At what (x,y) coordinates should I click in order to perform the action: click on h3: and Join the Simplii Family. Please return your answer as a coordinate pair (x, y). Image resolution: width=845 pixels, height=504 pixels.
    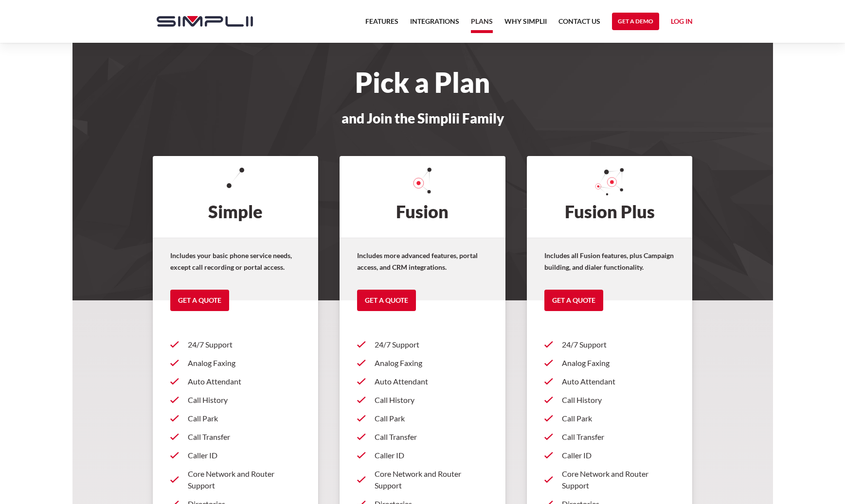
    Looking at the image, I should click on (422, 118).